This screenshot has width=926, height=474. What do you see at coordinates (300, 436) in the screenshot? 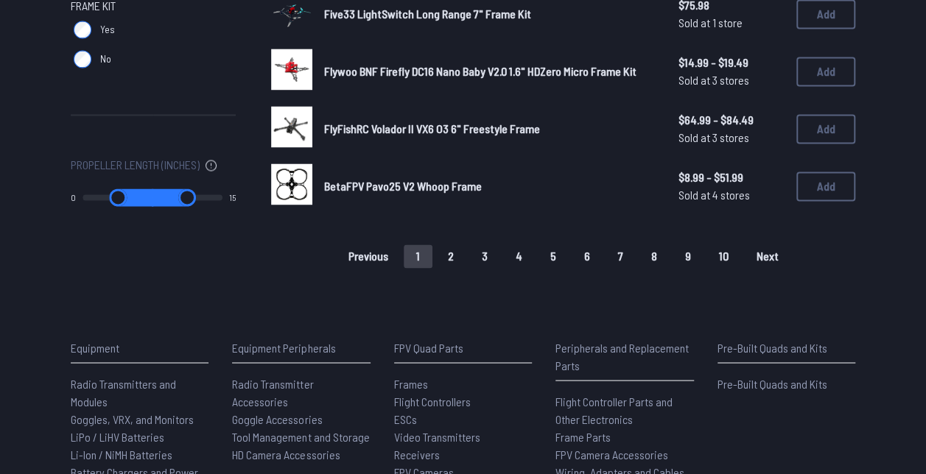
I see `span: Tool Management and Storage` at bounding box center [300, 436].